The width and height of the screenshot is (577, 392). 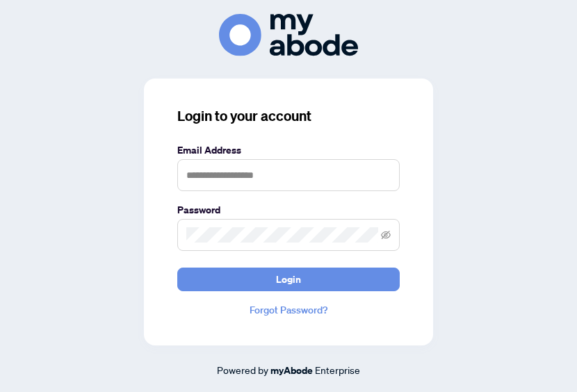 I want to click on a: Forgot Password?, so click(x=288, y=310).